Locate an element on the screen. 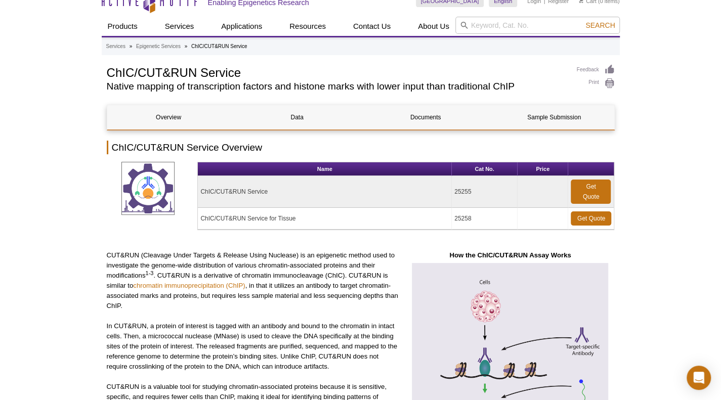  h2: ChIC/CUT&RUN Service Overview is located at coordinates (361, 147).